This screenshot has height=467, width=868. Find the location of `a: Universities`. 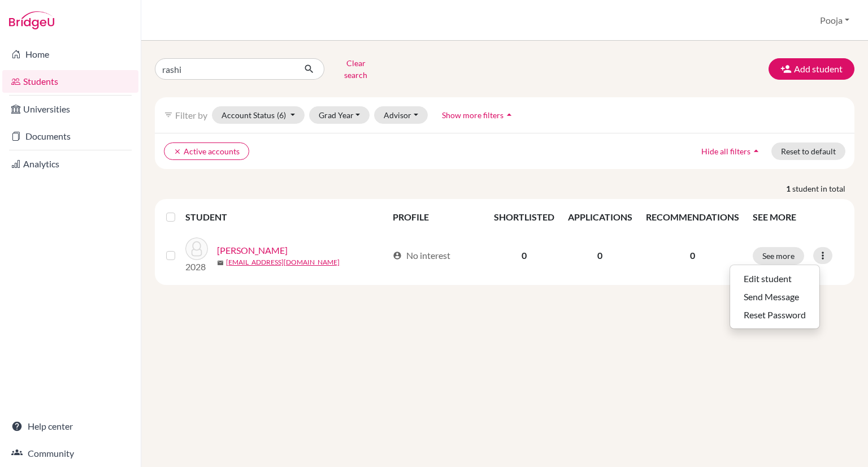

a: Universities is located at coordinates (70, 109).